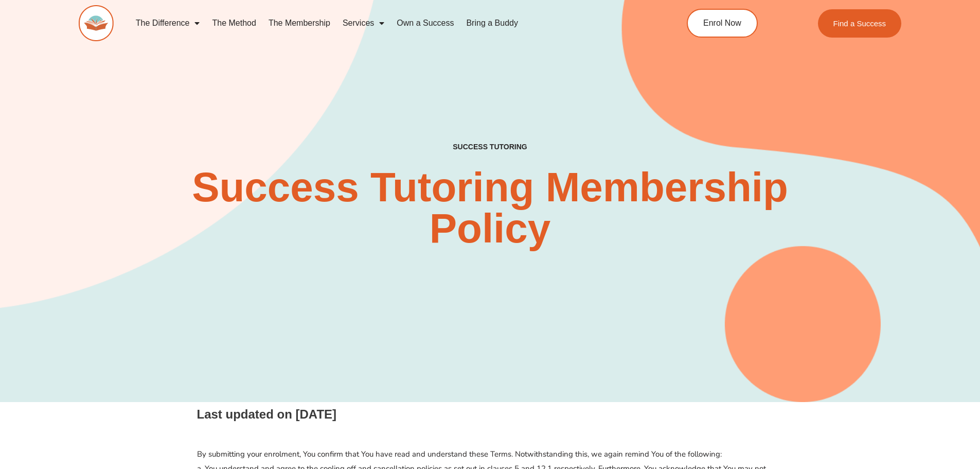 This screenshot has height=469, width=980. I want to click on a: Enrol Now, so click(722, 23).